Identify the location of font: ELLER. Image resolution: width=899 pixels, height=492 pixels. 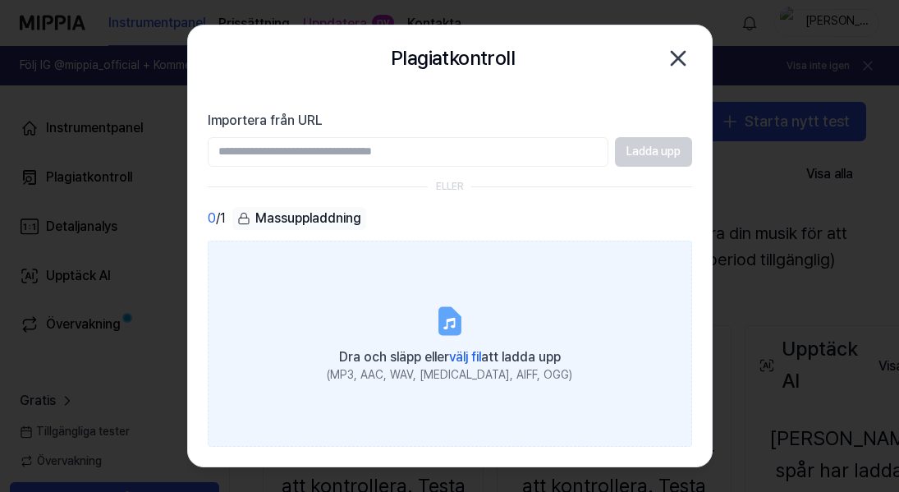
(450, 186).